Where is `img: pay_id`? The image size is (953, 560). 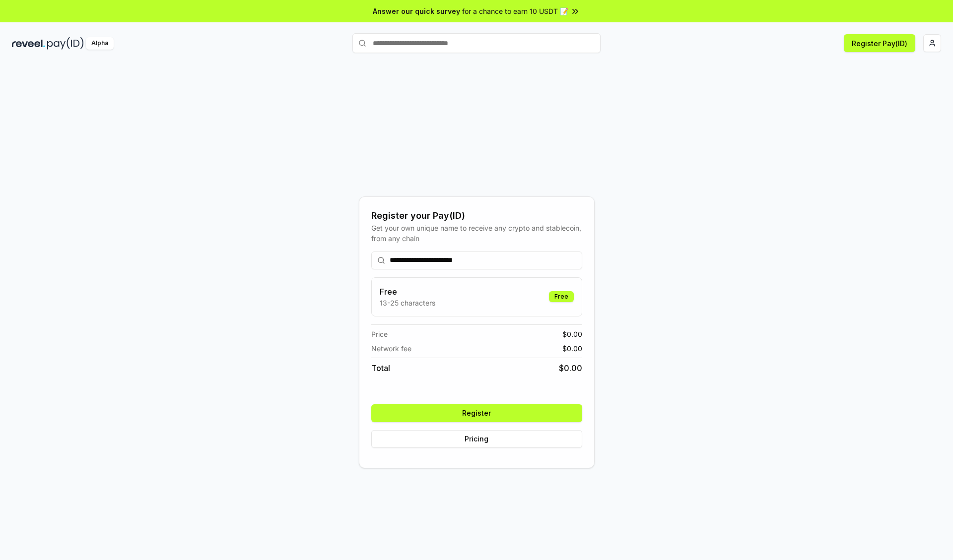 img: pay_id is located at coordinates (65, 44).